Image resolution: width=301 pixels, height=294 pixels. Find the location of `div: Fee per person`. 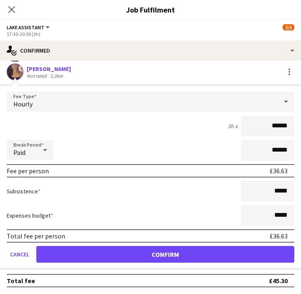

div: Fee per person is located at coordinates (28, 171).